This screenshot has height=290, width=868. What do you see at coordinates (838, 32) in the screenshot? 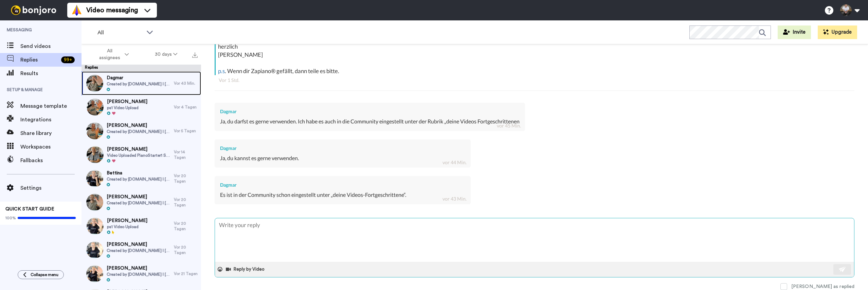
I see `button: Upgrade` at bounding box center [838, 32].